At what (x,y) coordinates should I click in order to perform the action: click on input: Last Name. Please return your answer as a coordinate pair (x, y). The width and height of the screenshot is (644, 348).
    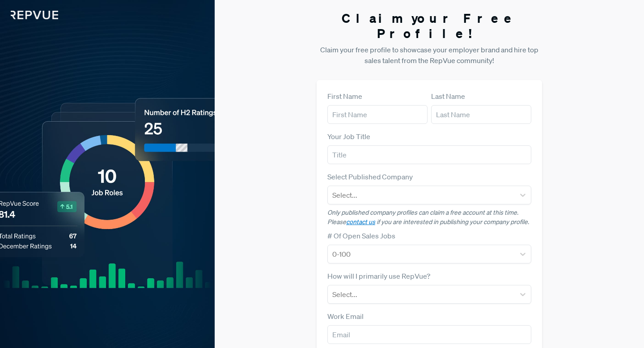
    Looking at the image, I should click on (481, 114).